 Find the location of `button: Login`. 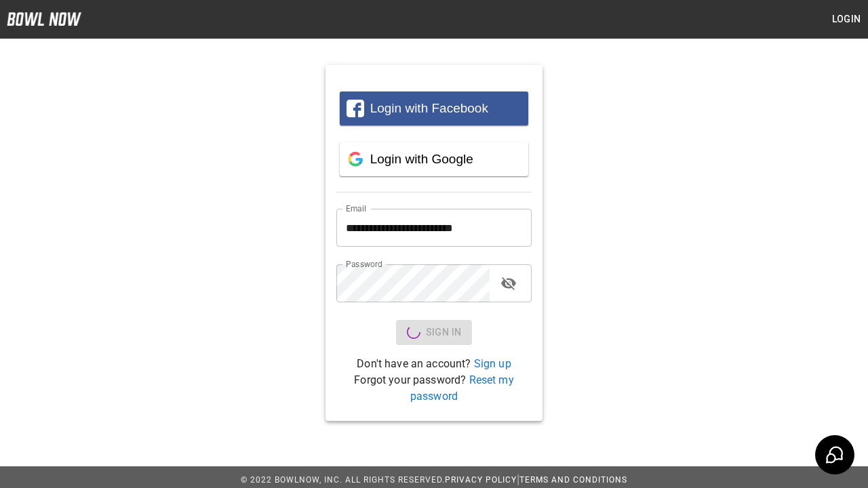

button: Login is located at coordinates (847, 19).